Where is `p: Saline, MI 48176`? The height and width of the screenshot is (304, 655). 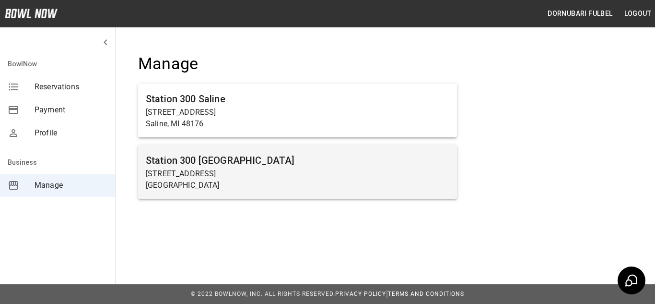
p: Saline, MI 48176 is located at coordinates (297, 124).